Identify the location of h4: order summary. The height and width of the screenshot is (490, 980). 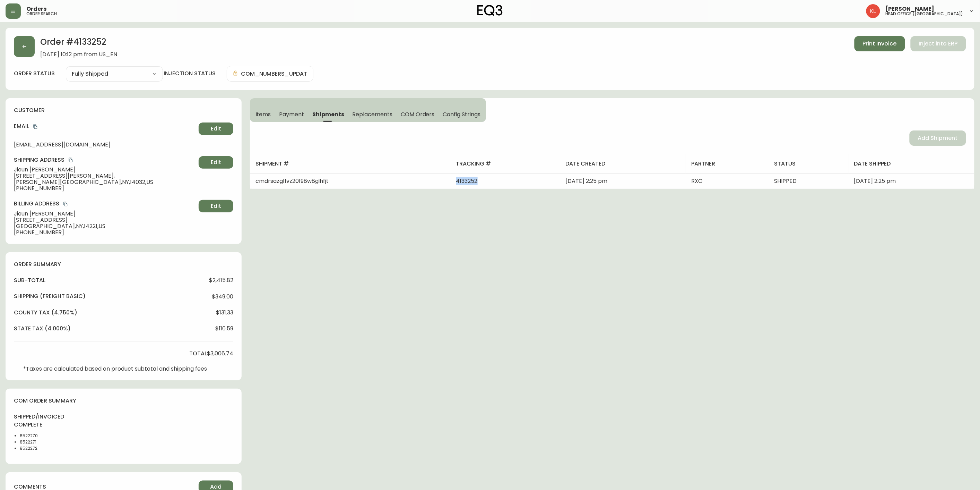
(124, 264).